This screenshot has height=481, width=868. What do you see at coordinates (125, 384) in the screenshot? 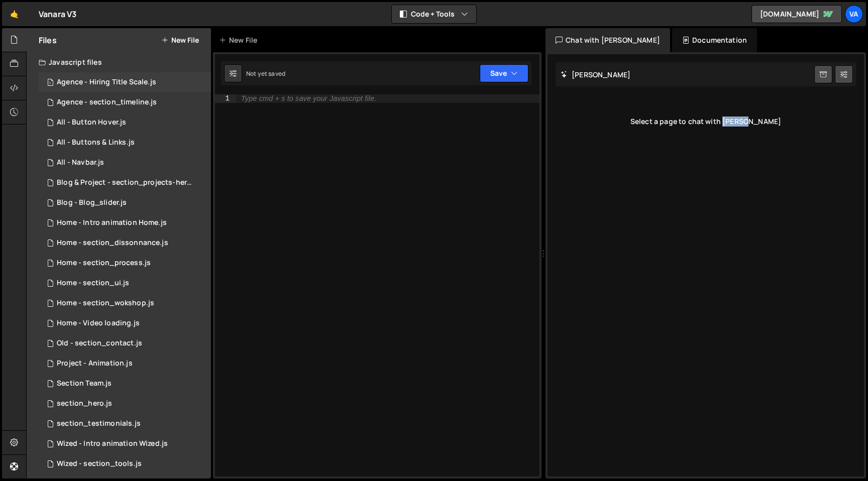
I see `div: 7916/34808.js` at bounding box center [125, 384].